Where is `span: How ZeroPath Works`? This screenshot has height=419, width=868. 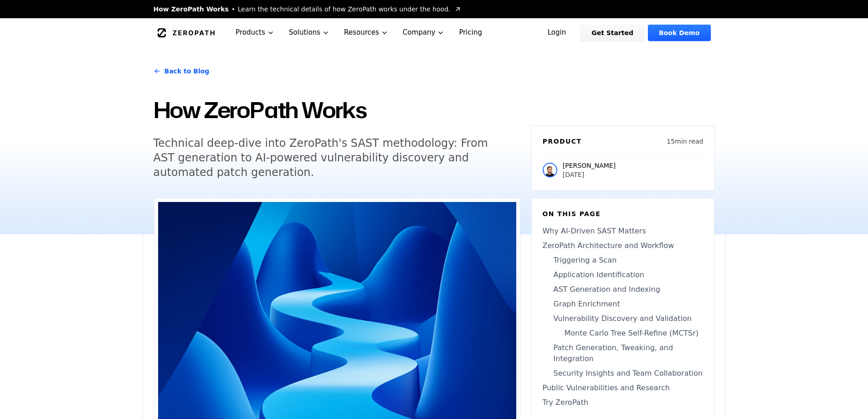
span: How ZeroPath Works is located at coordinates (191, 9).